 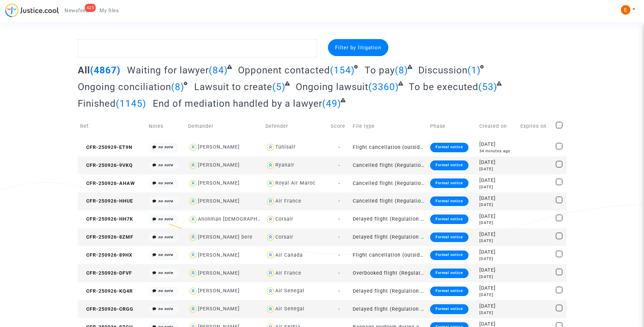 What do you see at coordinates (342, 70) in the screenshot?
I see `span: (154)` at bounding box center [342, 70].